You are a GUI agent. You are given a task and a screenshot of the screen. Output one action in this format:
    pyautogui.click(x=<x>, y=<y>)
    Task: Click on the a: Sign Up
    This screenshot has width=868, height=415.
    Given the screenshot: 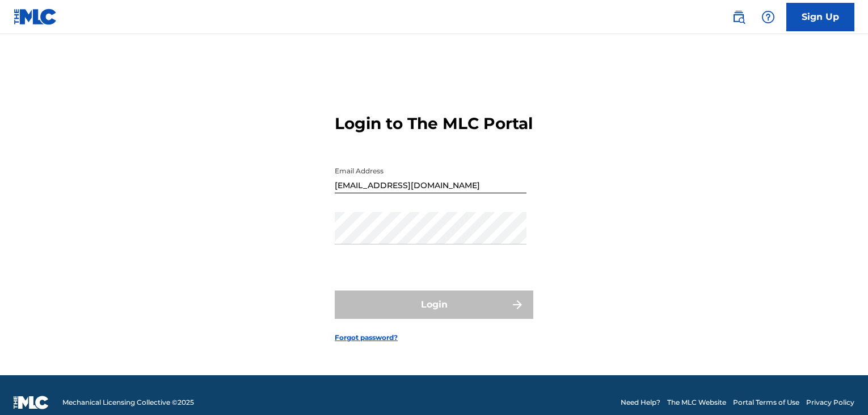 What is the action you would take?
    pyautogui.click(x=820, y=17)
    